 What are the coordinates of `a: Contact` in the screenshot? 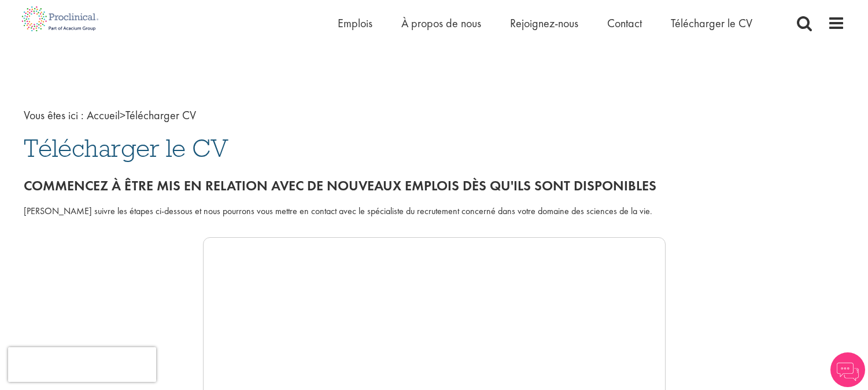 It's located at (625, 23).